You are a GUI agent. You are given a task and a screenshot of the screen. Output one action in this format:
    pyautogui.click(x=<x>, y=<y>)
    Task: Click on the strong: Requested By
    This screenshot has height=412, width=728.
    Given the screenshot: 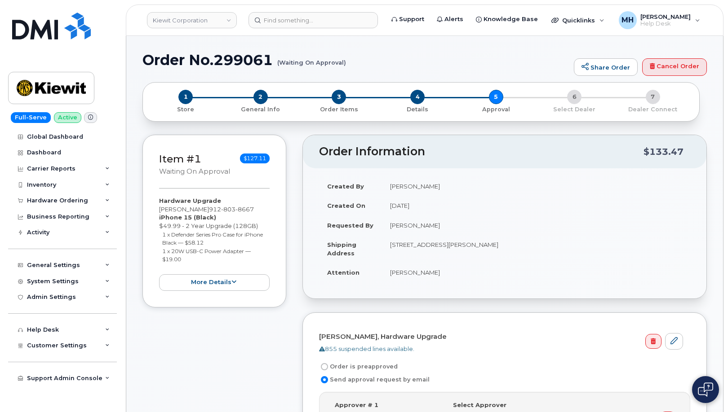 What is the action you would take?
    pyautogui.click(x=350, y=226)
    